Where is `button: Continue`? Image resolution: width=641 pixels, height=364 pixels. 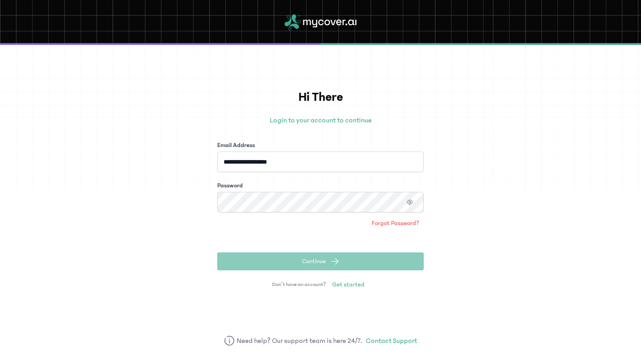
button: Continue is located at coordinates (321, 262).